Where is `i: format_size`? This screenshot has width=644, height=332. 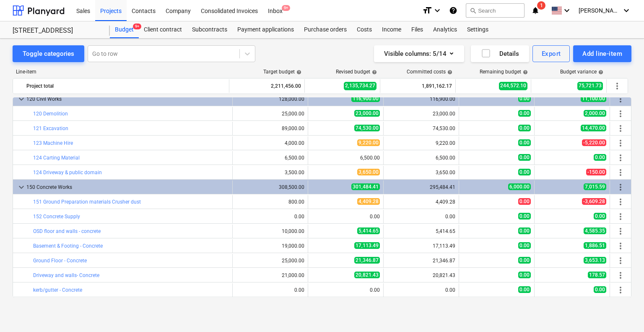
i: format_size is located at coordinates (427, 11).